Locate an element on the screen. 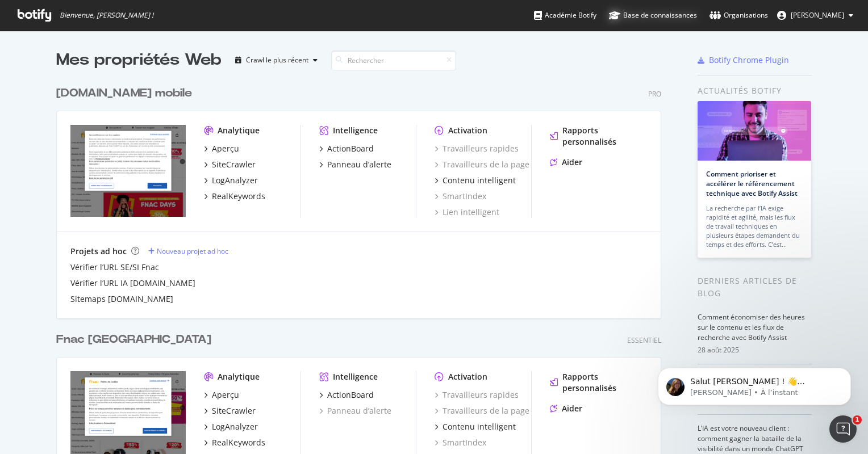 This screenshot has height=454, width=868. div: Vérifier l’URL SE/SI Fnac is located at coordinates (114, 267).